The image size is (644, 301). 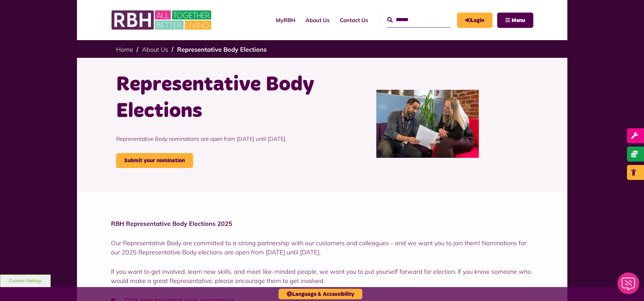 What do you see at coordinates (322, 248) in the screenshot?
I see `p: Our Representative Body are committed to a strong partnership with our customers and colleagues -...` at bounding box center [322, 248].